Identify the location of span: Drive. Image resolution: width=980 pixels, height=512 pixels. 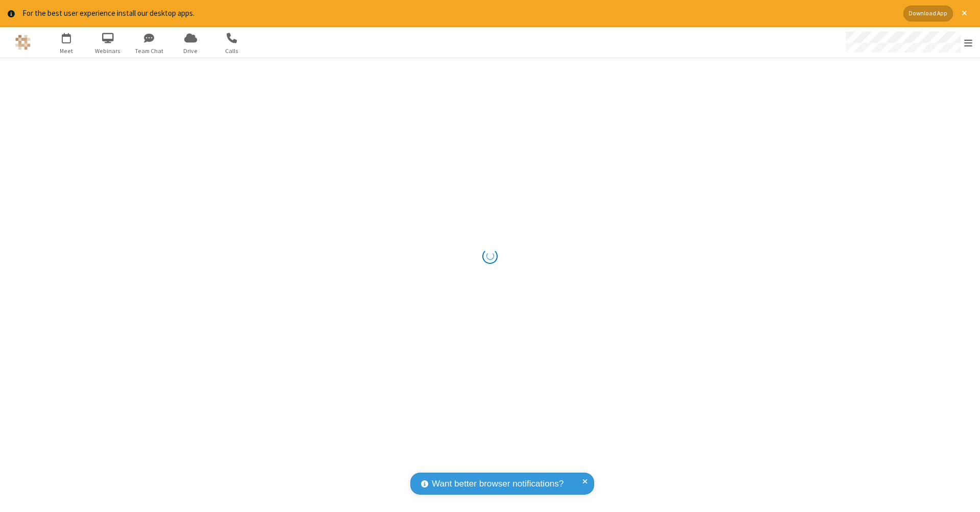
(191, 51).